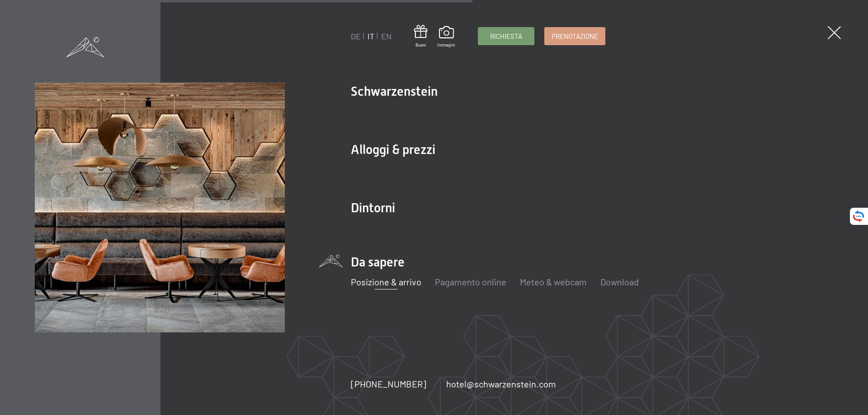 The width and height of the screenshot is (868, 415). What do you see at coordinates (506, 36) in the screenshot?
I see `a: Richiesta` at bounding box center [506, 36].